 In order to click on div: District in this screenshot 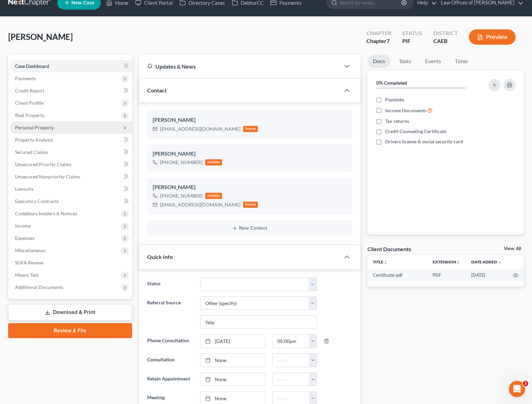, I will do `click(446, 33)`.